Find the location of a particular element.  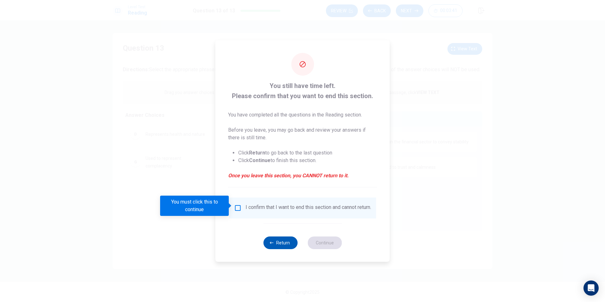

span: You must click this to continue is located at coordinates (238, 208).